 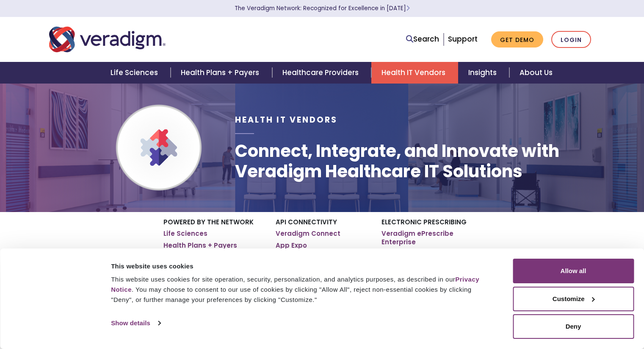 What do you see at coordinates (308, 234) in the screenshot?
I see `a: Veradigm Connect` at bounding box center [308, 234].